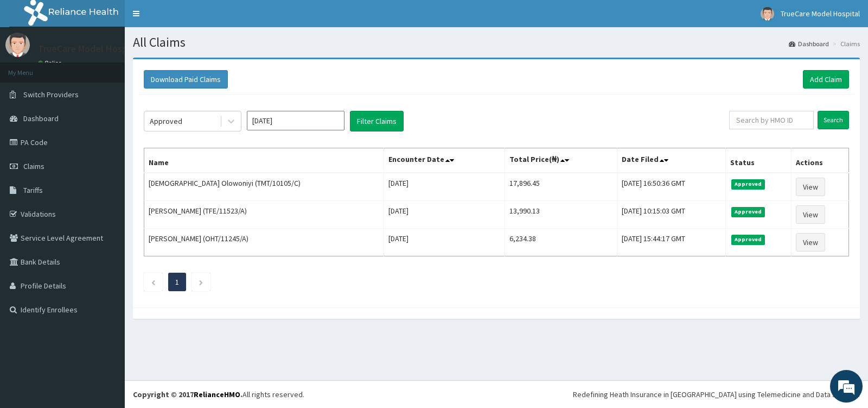  I want to click on th: Total Price(₦), so click(561, 161).